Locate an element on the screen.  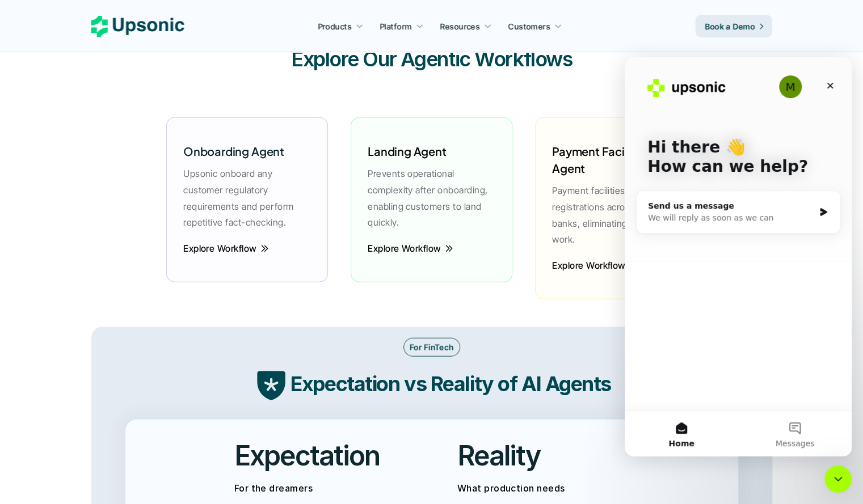
h6: Onboarding Agent is located at coordinates (233, 151).